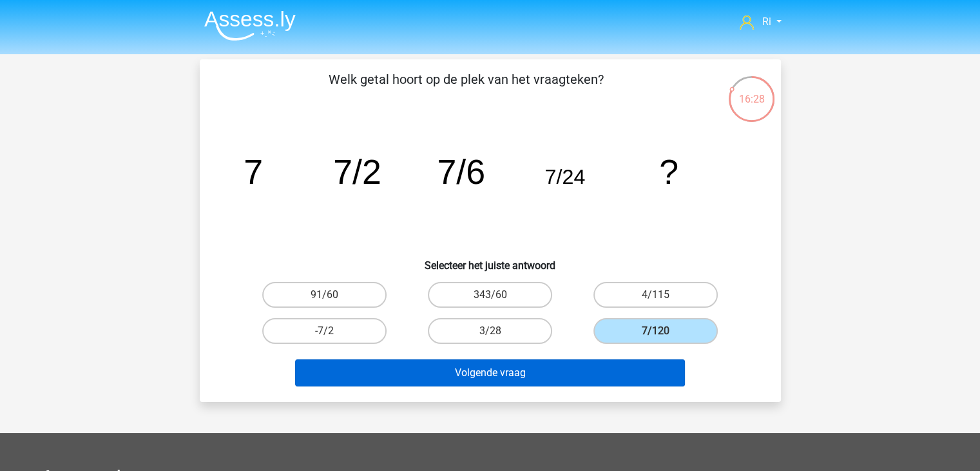 This screenshot has height=471, width=980. Describe the element at coordinates (357, 171) in the screenshot. I see `tspan: 7/2` at that location.